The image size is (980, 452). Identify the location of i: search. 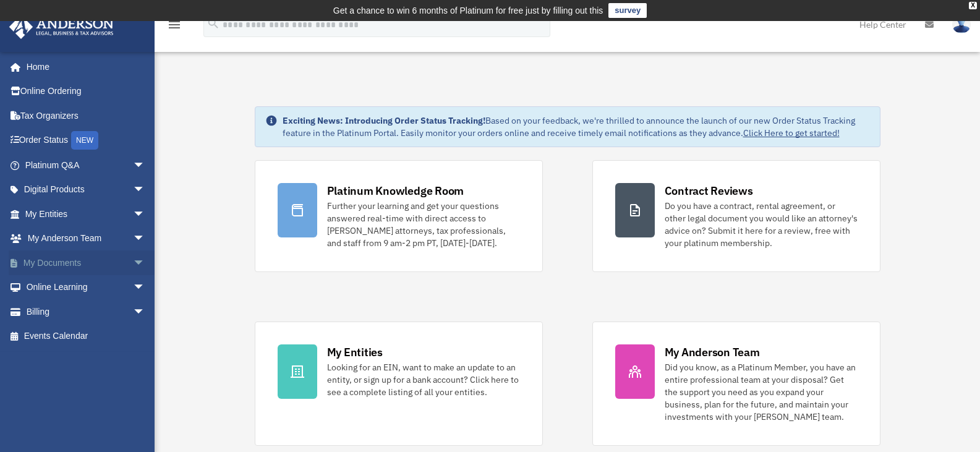
(213, 23).